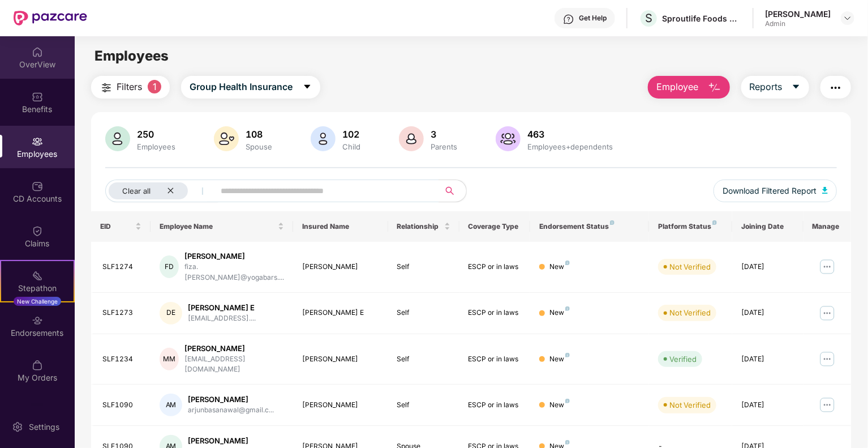  What do you see at coordinates (106, 88) in the screenshot?
I see `img: svg+xml;base64,PHN2ZyB4bWxucz0iaHR0cDovL3d3dy53My5vcmcvMjAwMC9zdmciIHdpZHRoPSIyNCIgaGVpZ2h0PSIyNC...` at bounding box center [106, 88].